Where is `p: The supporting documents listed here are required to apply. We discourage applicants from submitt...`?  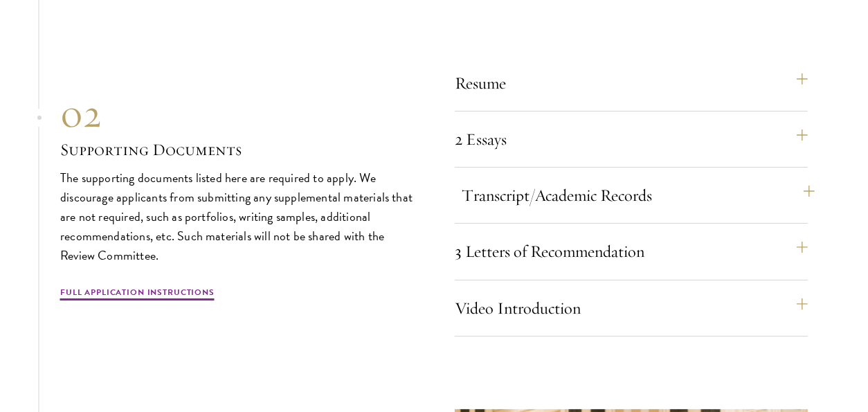 p: The supporting documents listed here are required to apply. We discourage applicants from submitt... is located at coordinates (237, 217).